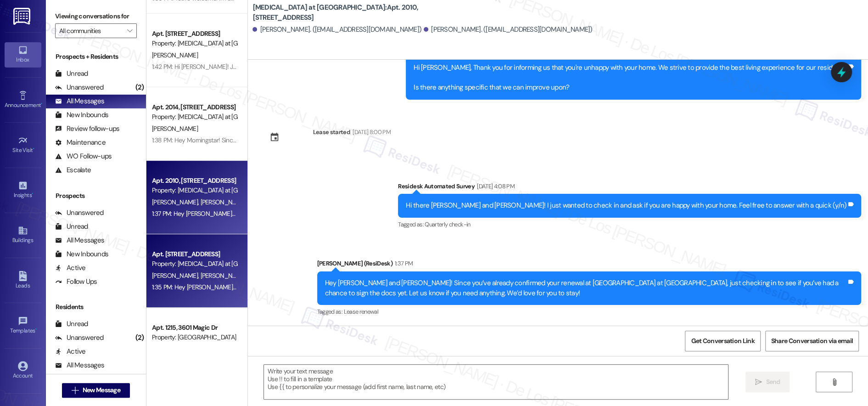  I want to click on button: Send, so click(768, 382).